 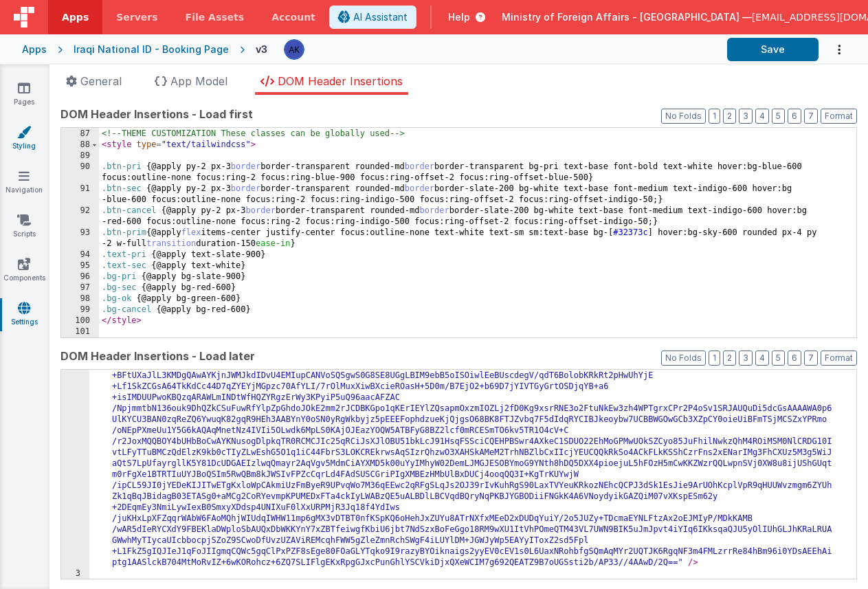 I want to click on div: 98, so click(x=79, y=299).